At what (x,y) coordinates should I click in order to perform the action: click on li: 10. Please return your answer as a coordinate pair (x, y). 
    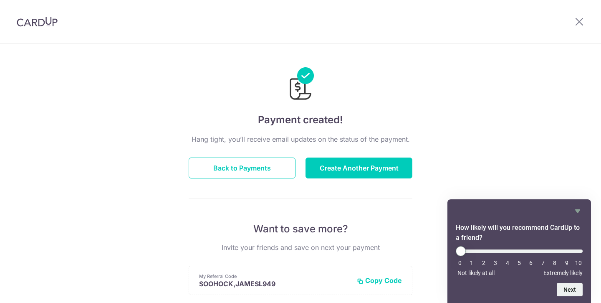
    Looking at the image, I should click on (578, 262).